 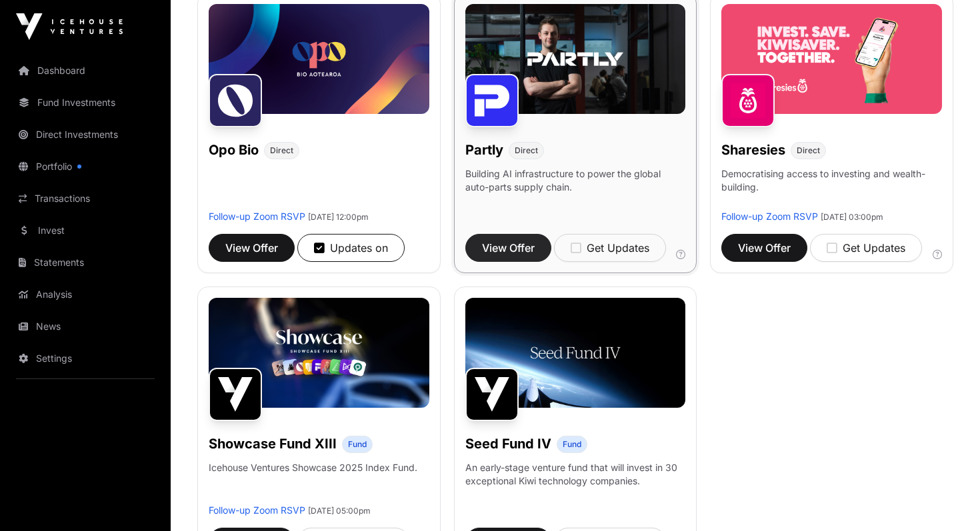 I want to click on a: Dashboard, so click(x=85, y=71).